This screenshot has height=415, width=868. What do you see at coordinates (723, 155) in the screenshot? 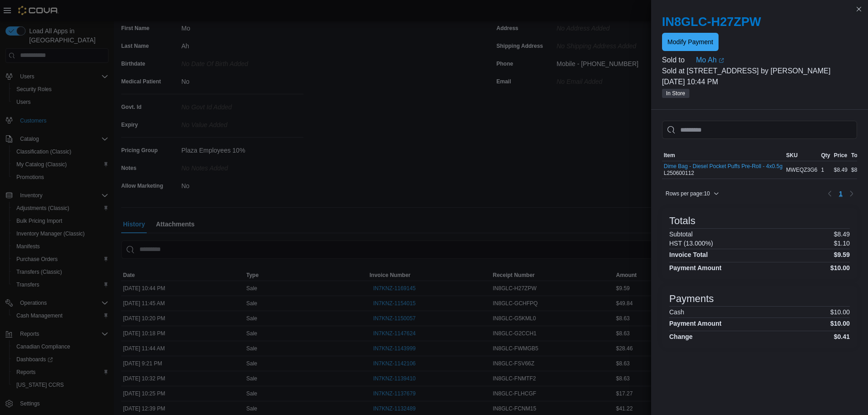
I see `button: Item` at bounding box center [723, 155].